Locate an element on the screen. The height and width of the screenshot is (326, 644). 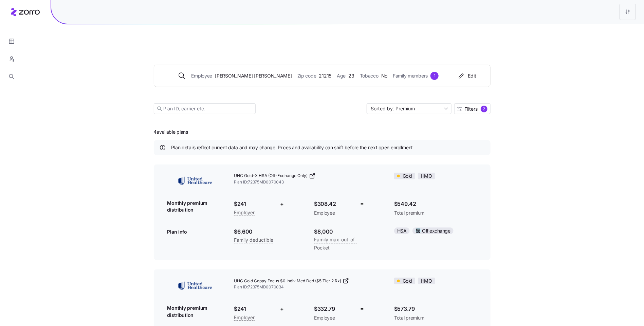
span: Off exchange is located at coordinates (436, 231).